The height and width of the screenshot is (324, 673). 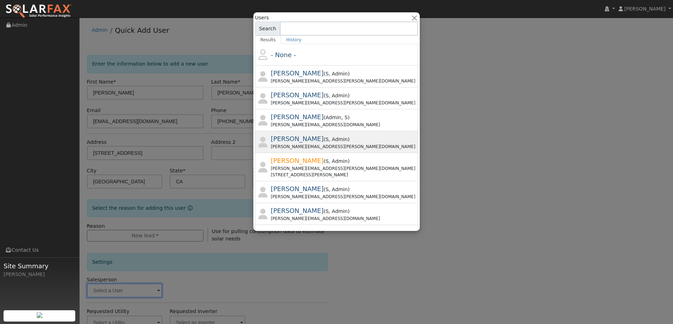 What do you see at coordinates (267, 29) in the screenshot?
I see `span: Search` at bounding box center [267, 29].